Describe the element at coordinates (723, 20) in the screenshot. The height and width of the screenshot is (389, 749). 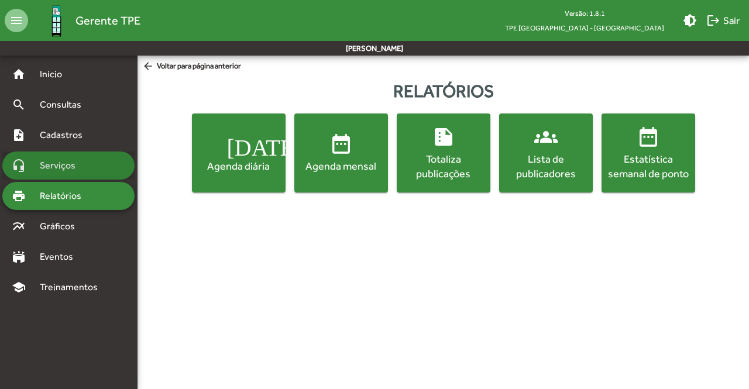
I see `button: Sair` at that location.